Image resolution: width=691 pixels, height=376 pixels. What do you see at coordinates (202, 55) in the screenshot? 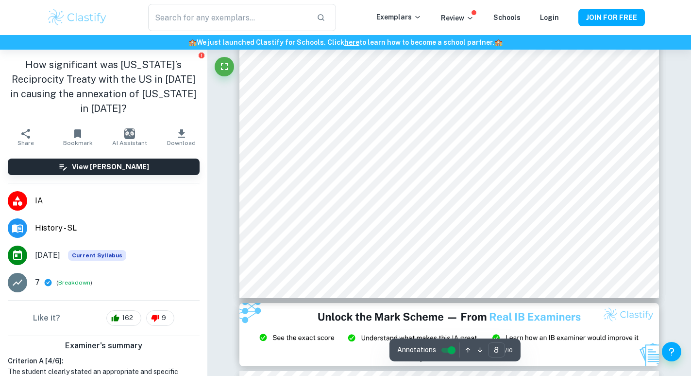
I see `button: Report issue` at bounding box center [202, 55].